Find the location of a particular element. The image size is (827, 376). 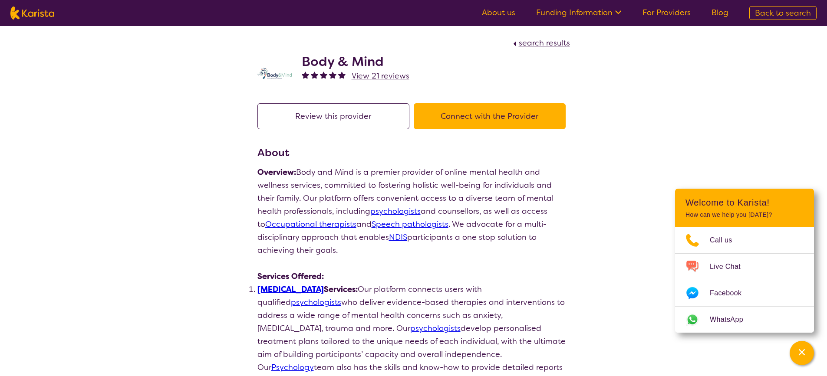

p: Body and Mind is a premier provider of online mental health and wellness services, committed to f... is located at coordinates (414, 211).